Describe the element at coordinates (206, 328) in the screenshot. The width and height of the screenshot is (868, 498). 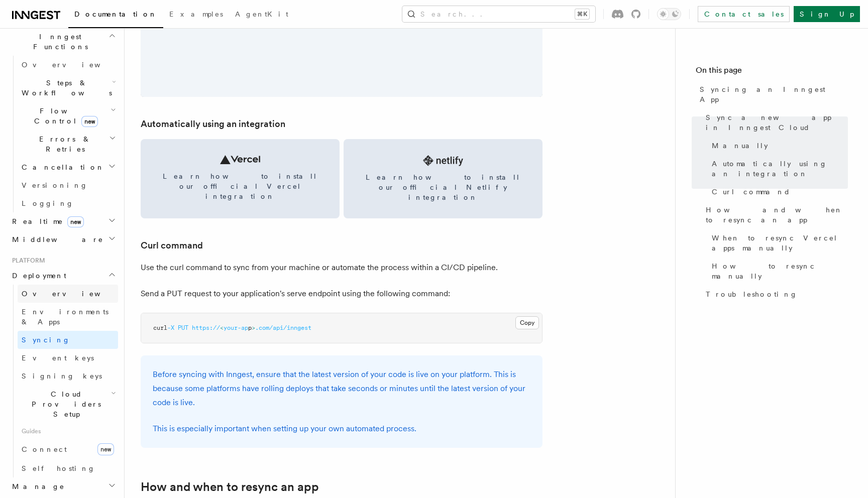
I see `span: https://` at that location.